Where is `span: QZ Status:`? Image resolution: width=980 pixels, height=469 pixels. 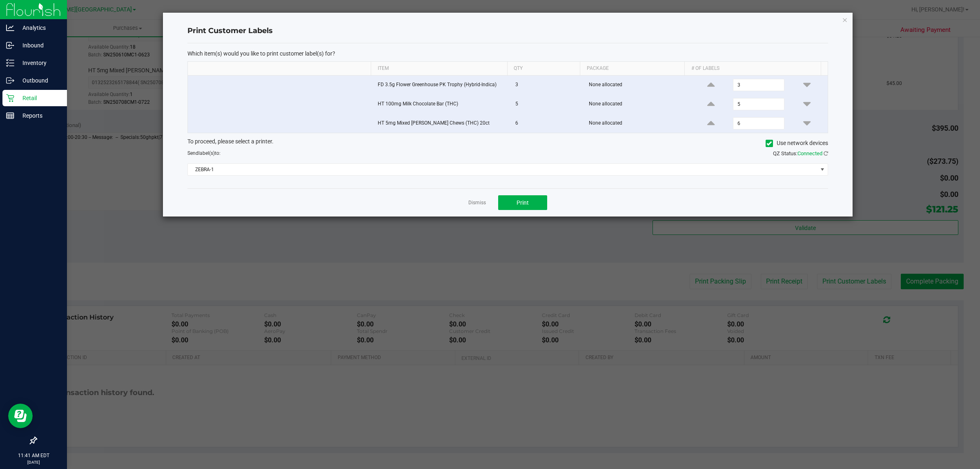
span: QZ Status: is located at coordinates (800, 153).